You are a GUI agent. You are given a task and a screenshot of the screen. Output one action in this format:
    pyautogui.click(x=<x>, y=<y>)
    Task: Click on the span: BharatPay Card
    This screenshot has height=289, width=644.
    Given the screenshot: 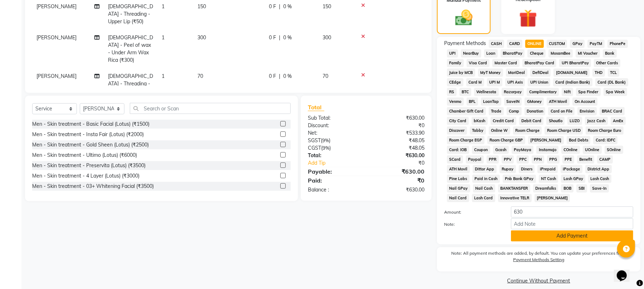 What is the action you would take?
    pyautogui.click(x=540, y=63)
    